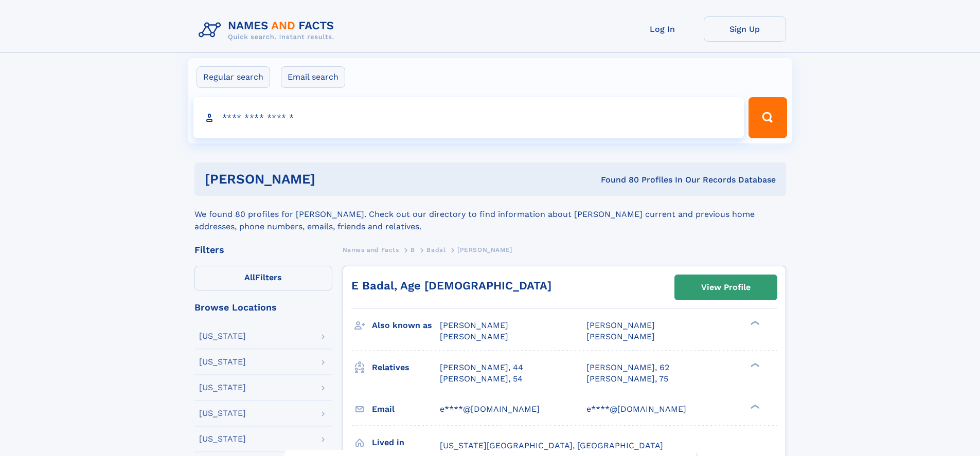  Describe the element at coordinates (371, 249) in the screenshot. I see `a: Names and Facts` at that location.